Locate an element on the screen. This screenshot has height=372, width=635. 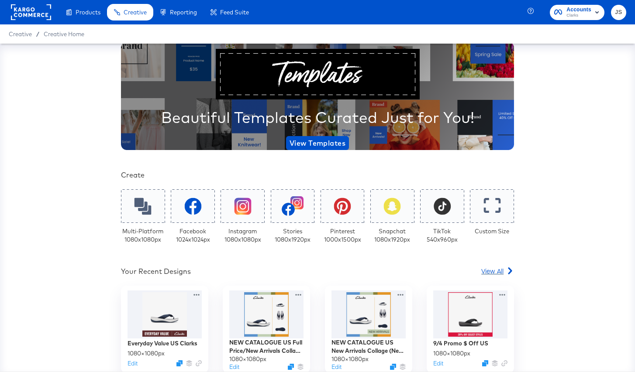
div: Custom Size is located at coordinates (491, 231).